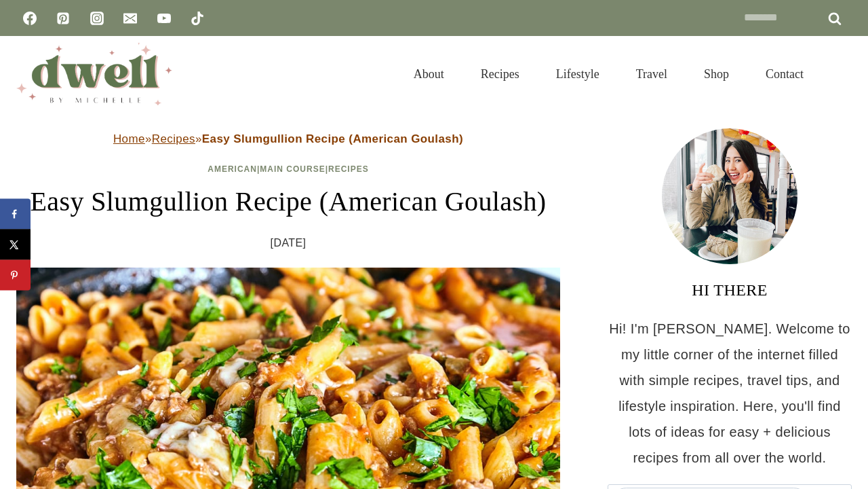 The image size is (868, 489). I want to click on a: YouTube, so click(164, 19).